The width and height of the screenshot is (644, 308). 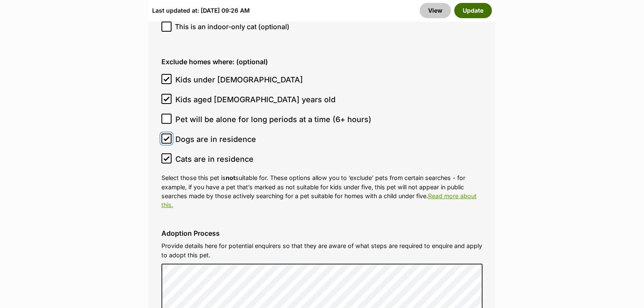 I want to click on span: Pet will be alone for long periods at a time (6+ hours), so click(x=273, y=119).